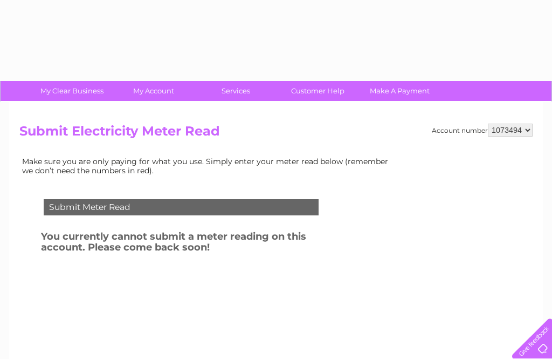 This screenshot has height=359, width=552. Describe the element at coordinates (482, 130) in the screenshot. I see `div: Account number` at that location.